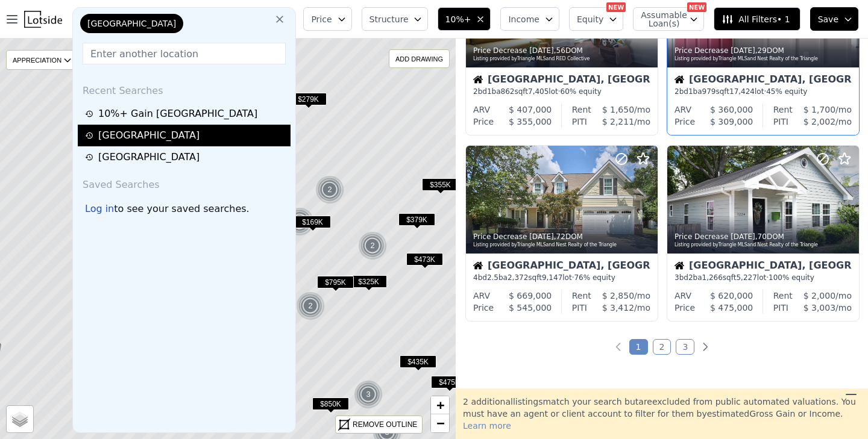 The image size is (868, 439). Describe the element at coordinates (464, 19) in the screenshot. I see `button: 10%+` at that location.